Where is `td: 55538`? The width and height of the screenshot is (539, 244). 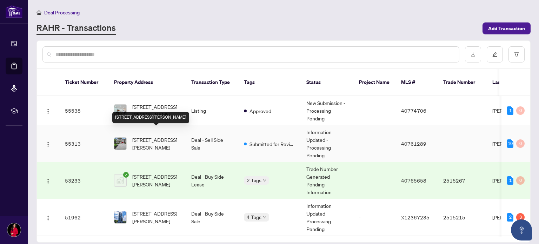 td: 55538 is located at coordinates (84, 111).